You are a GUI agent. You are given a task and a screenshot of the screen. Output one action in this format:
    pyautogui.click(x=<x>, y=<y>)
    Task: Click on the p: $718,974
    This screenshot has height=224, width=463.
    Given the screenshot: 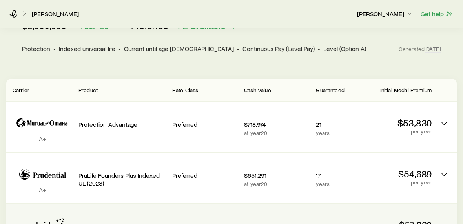 What is the action you would take?
    pyautogui.click(x=277, y=125)
    